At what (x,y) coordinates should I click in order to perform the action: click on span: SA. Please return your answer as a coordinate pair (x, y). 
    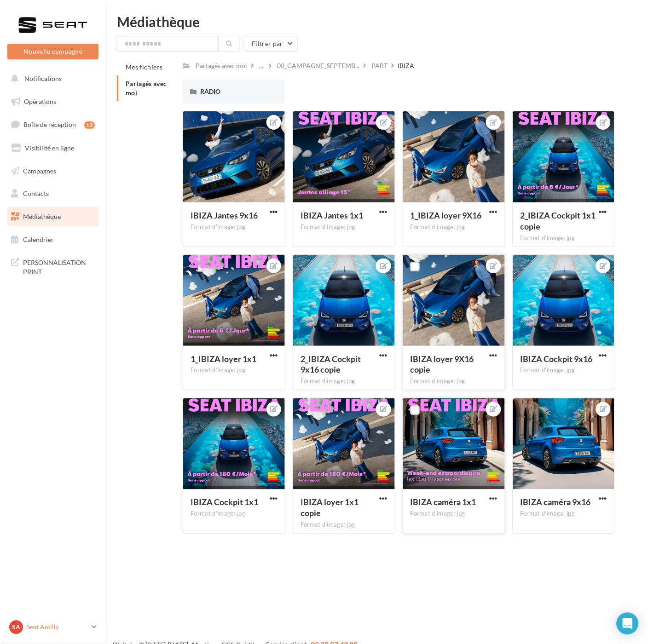
    Looking at the image, I should click on (16, 627).